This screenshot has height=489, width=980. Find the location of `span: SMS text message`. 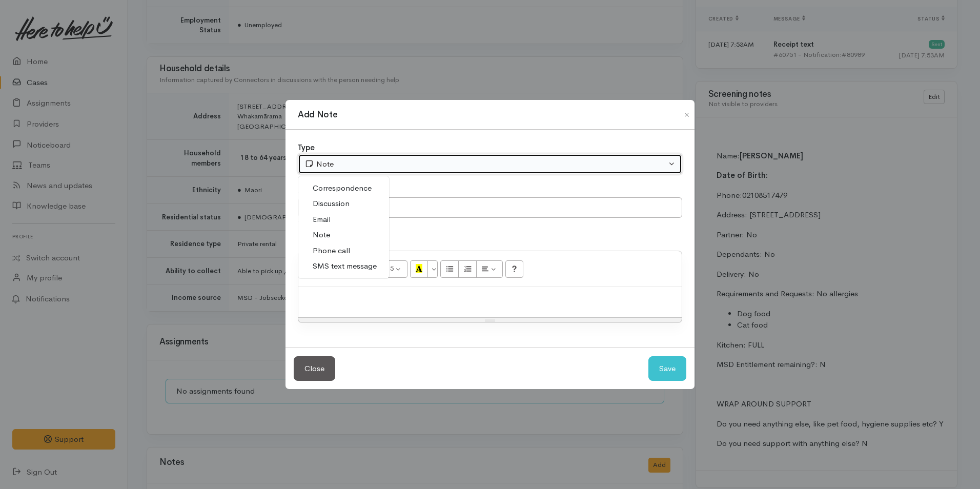

span: SMS text message is located at coordinates (344, 266).